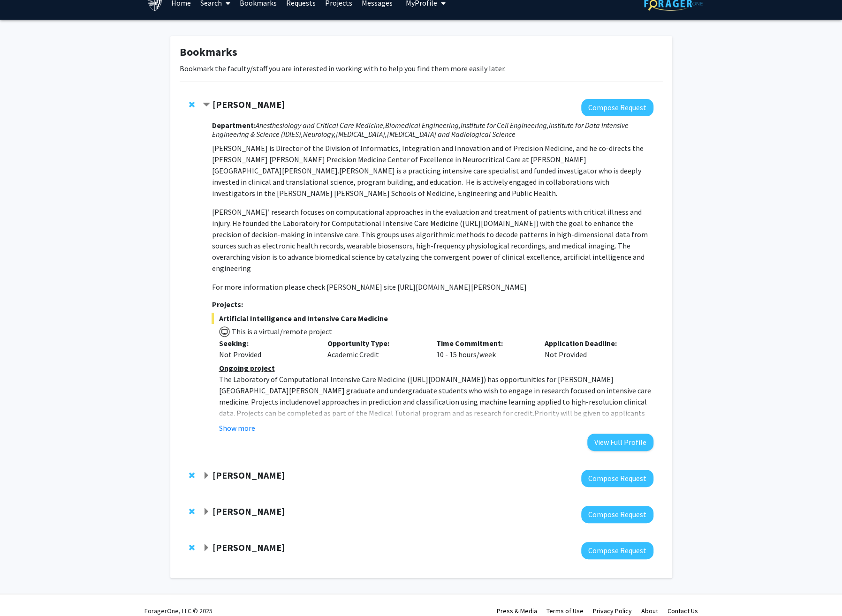 The height and width of the screenshot is (616, 842). Describe the element at coordinates (375, 343) in the screenshot. I see `p: Opportunity Type:` at that location.